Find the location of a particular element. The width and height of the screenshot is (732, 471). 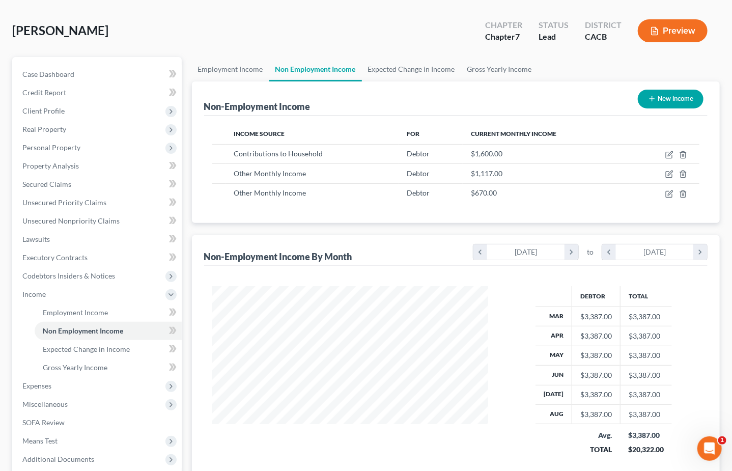

a: Executory Contracts is located at coordinates (98, 257).